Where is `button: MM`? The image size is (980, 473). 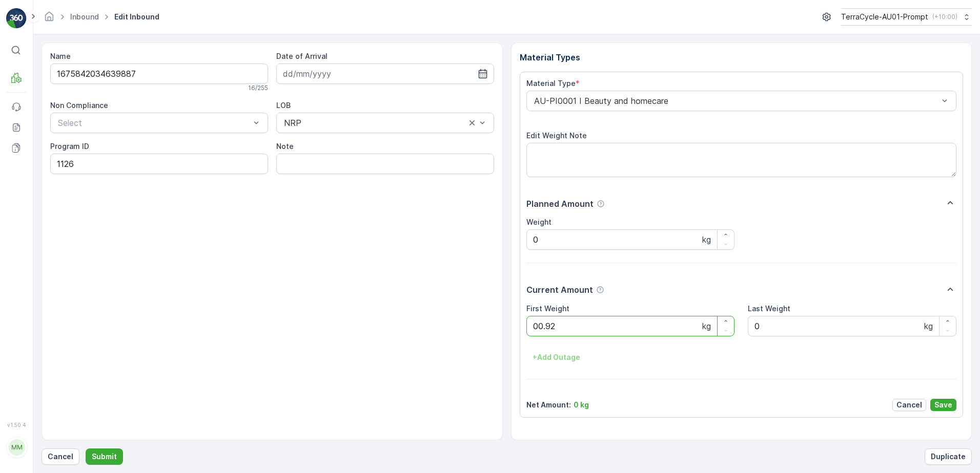
button: MM is located at coordinates (16, 448).